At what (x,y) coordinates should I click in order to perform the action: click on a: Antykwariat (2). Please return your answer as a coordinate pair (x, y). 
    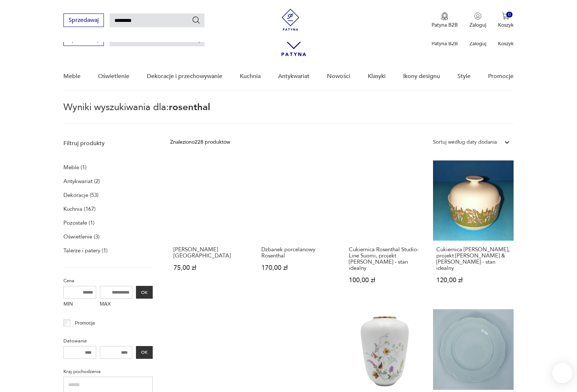
    Looking at the image, I should click on (82, 181).